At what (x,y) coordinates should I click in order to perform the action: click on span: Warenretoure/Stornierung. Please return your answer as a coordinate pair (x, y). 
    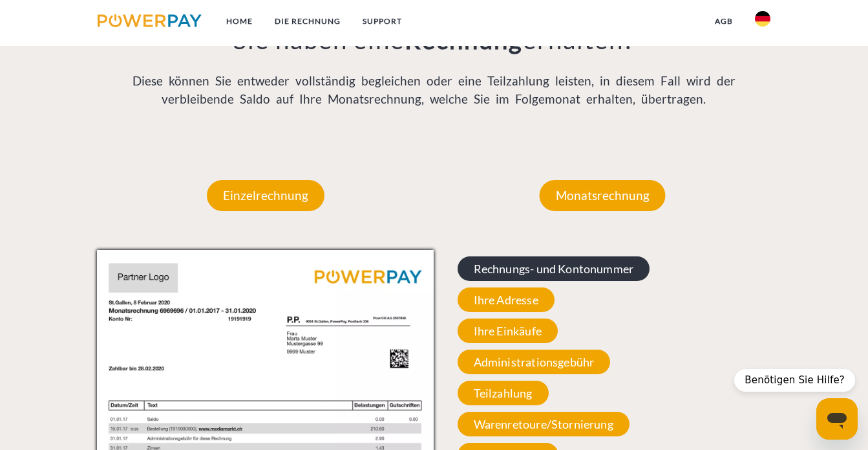
    Looking at the image, I should click on (544, 424).